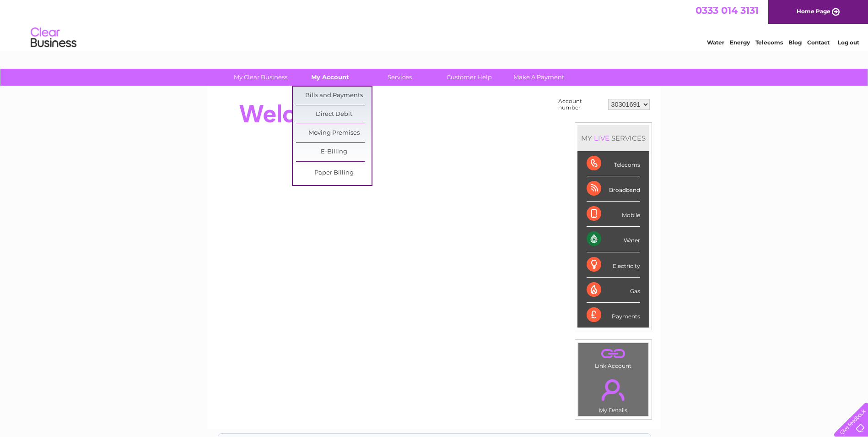  Describe the element at coordinates (613, 214) in the screenshot. I see `div: Mobile` at that location.